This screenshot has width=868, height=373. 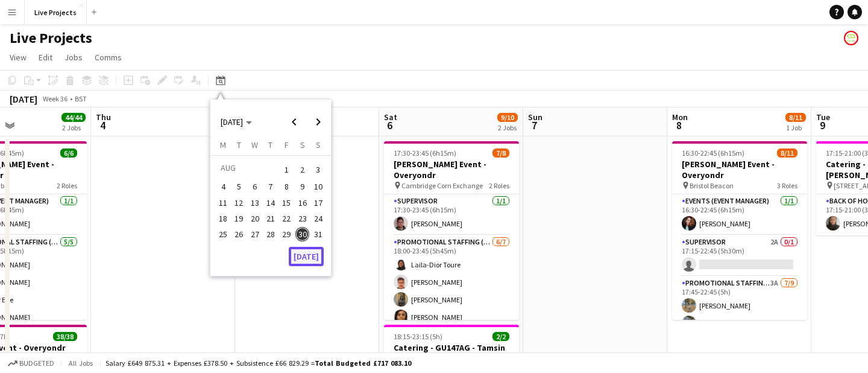 I want to click on span: Thu, so click(x=103, y=117).